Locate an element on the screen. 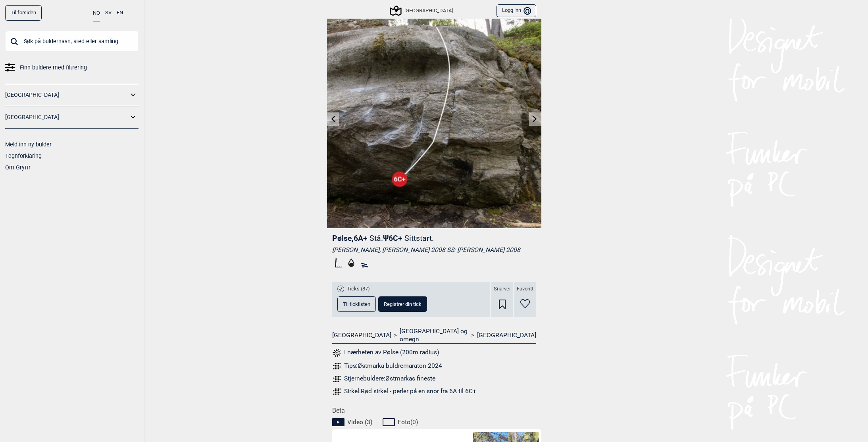  a: Tips:Østmarka buldremaraton 2024 is located at coordinates (434, 366).